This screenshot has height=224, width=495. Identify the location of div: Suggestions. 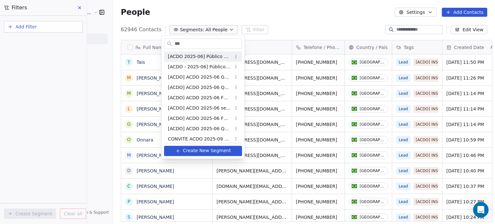
(203, 113).